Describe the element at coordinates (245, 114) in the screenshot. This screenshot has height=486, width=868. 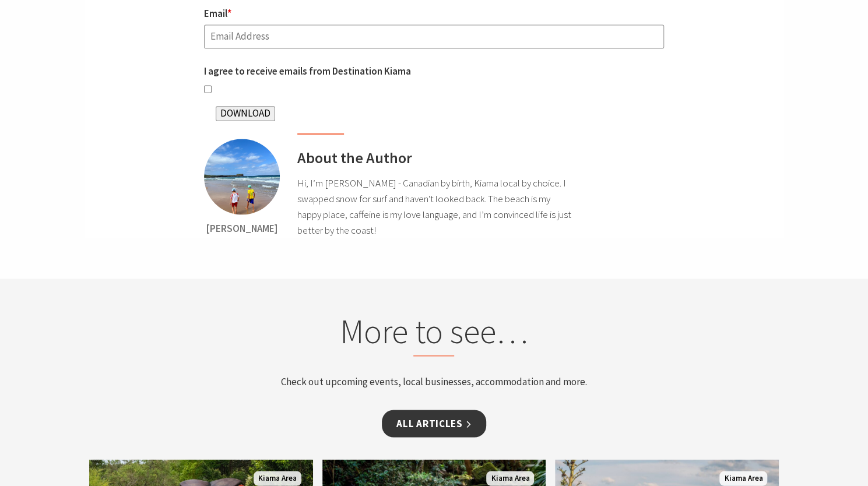
I see `input: DOWNLOAD` at that location.